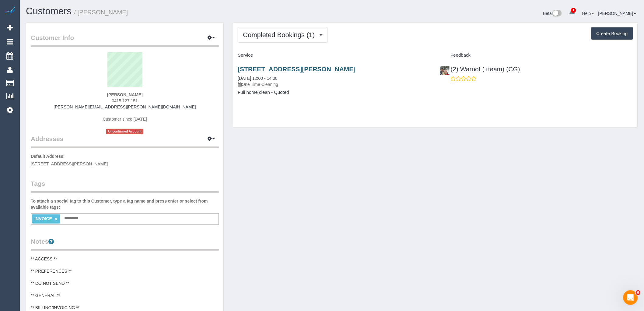 Image resolution: width=644 pixels, height=311 pixels. Describe the element at coordinates (334, 84) in the screenshot. I see `p: One Time Cleaning` at that location.